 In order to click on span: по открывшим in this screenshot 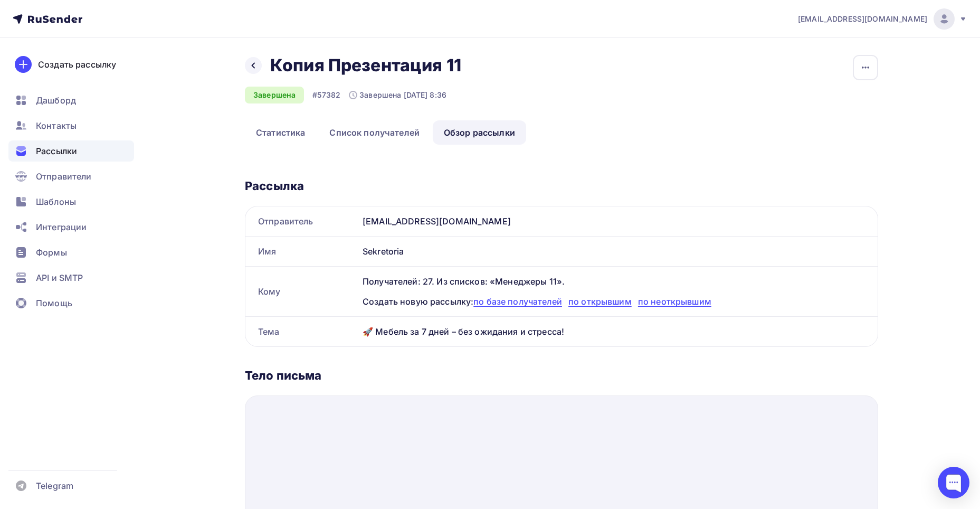, I will do `click(600, 302)`.